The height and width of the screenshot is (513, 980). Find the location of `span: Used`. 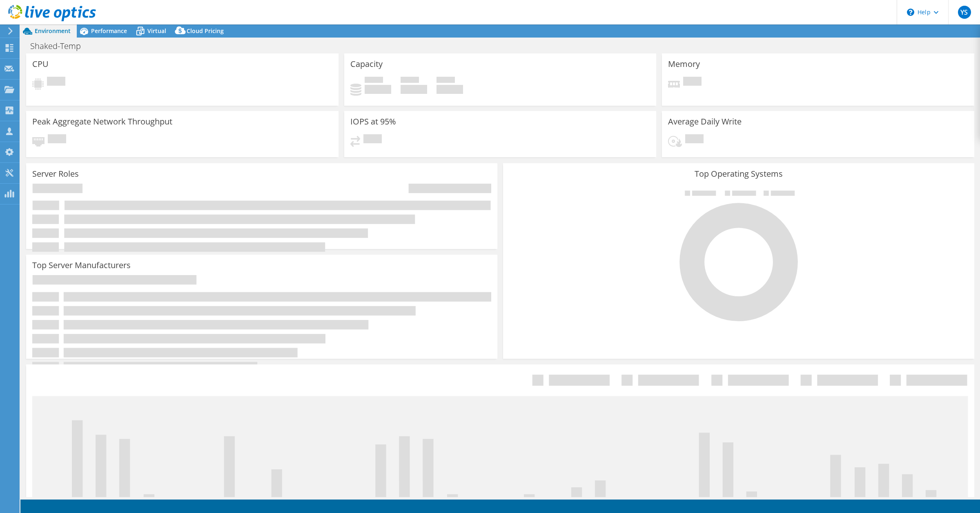

span: Used is located at coordinates (373, 81).